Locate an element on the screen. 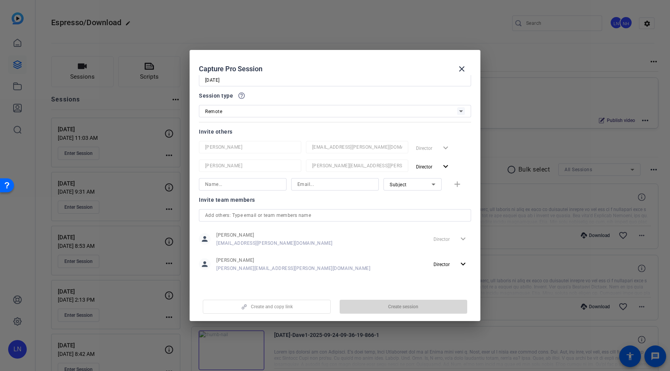  mat-icon: close is located at coordinates (462, 69).